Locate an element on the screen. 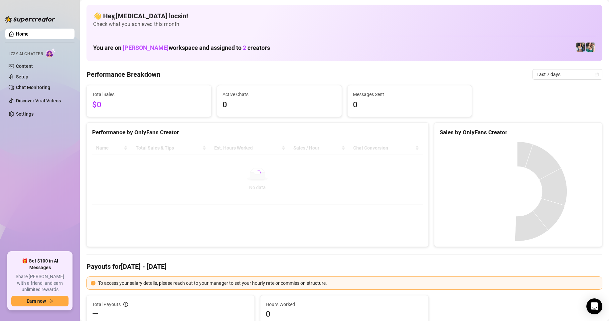 This screenshot has height=321, width=609. a: Home is located at coordinates (22, 34).